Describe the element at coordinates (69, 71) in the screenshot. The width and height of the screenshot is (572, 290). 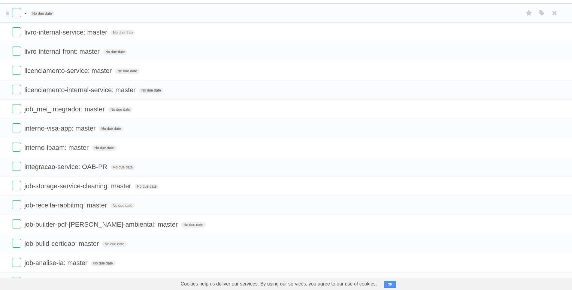
I see `span: licenciamento-service: master` at that location.